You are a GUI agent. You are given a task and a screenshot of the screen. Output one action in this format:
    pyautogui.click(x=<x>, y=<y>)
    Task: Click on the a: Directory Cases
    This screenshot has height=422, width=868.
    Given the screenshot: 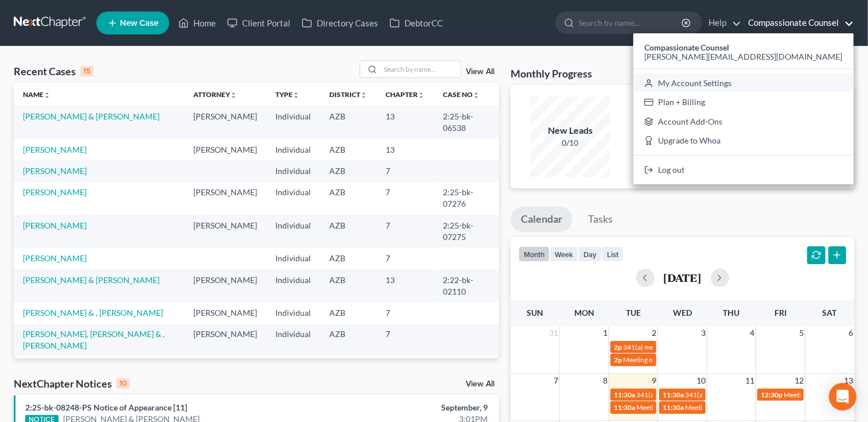 What is the action you would take?
    pyautogui.click(x=339, y=23)
    